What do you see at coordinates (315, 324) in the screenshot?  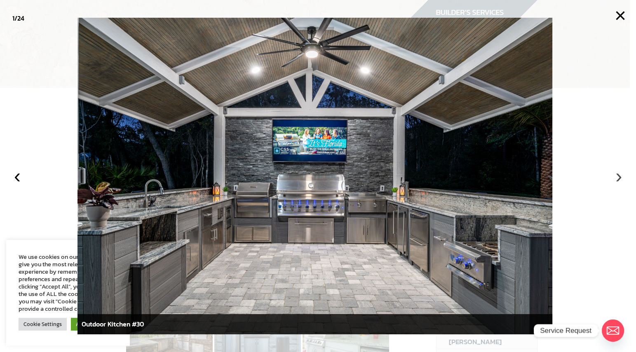 I see `div: Outdoor Kitchen #30` at bounding box center [315, 324].